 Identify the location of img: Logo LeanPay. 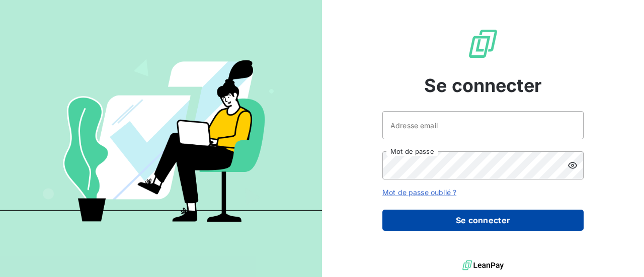
(483, 44).